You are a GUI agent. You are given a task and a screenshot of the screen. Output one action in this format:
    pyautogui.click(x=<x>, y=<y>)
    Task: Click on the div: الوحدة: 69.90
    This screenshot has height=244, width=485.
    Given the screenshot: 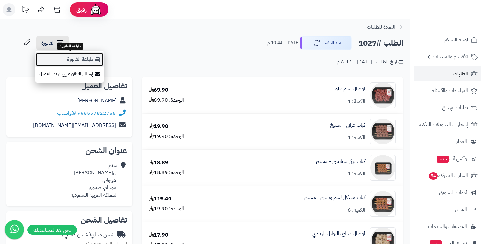 What is the action you would take?
    pyautogui.click(x=167, y=100)
    